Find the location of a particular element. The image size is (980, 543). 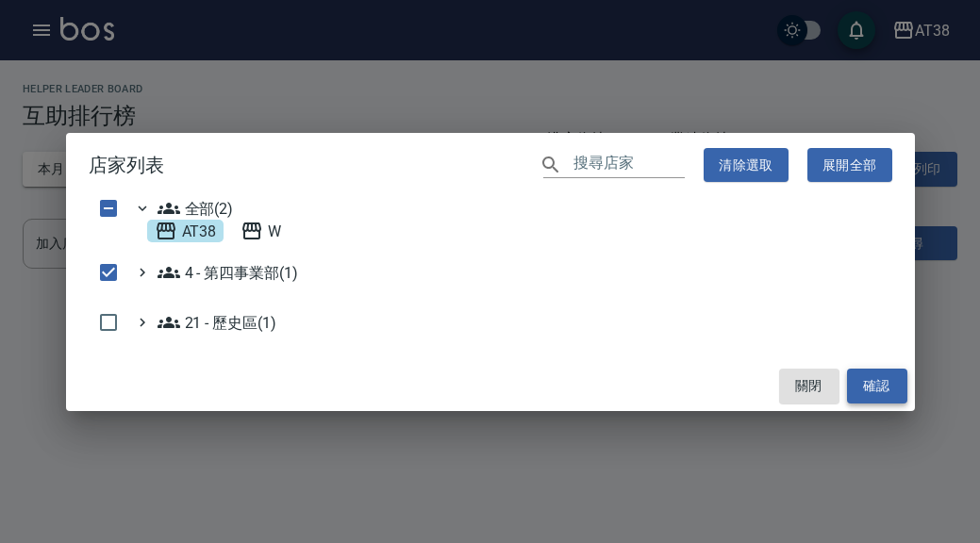

button: 確認 is located at coordinates (878, 386).